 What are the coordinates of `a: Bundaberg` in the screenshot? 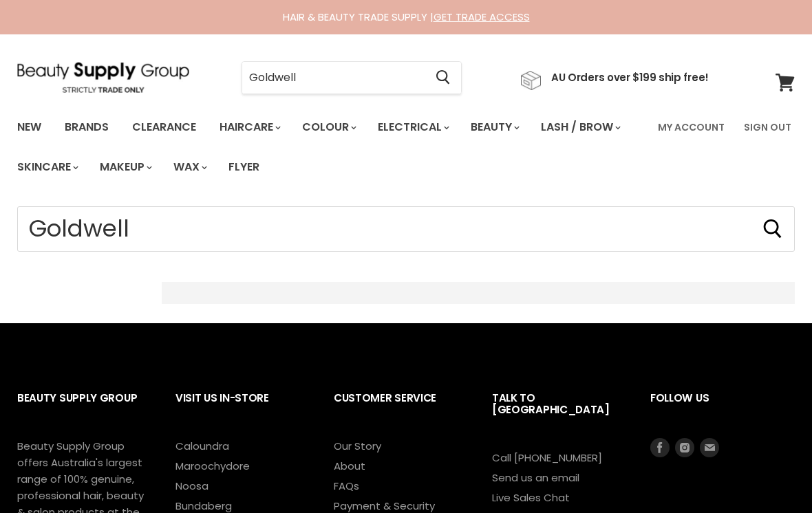 It's located at (203, 505).